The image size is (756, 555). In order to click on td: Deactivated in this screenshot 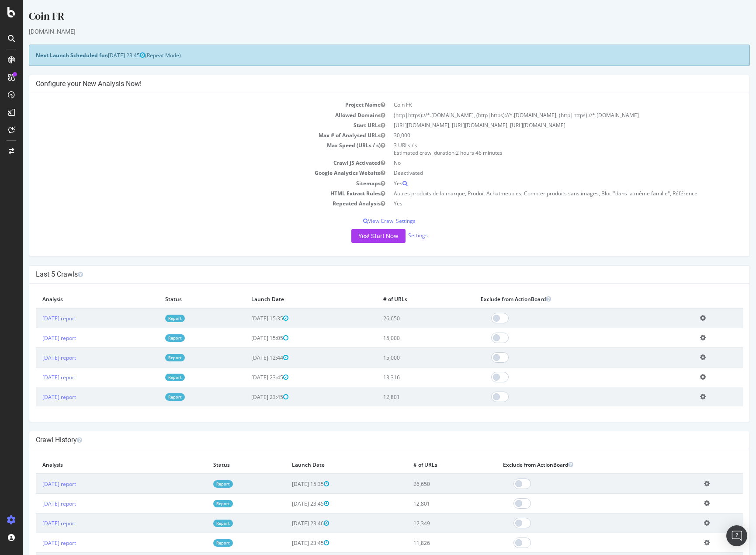, I will do `click(543, 173)`.